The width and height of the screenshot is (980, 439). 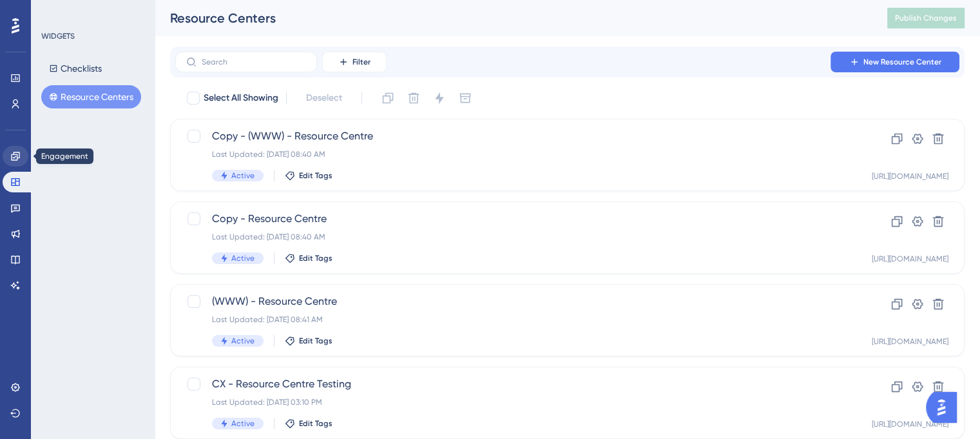 I want to click on span: Copy - (WWW) - Resource Centre, so click(x=516, y=136).